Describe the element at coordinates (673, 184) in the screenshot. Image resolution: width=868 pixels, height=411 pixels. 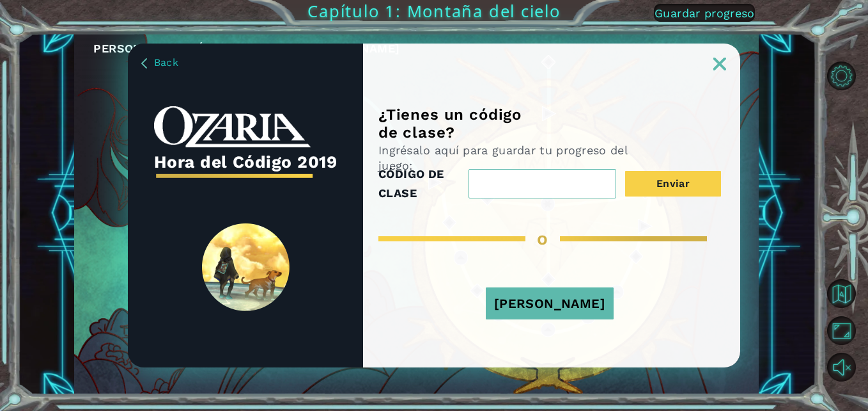
I see `button: Enviar` at that location.